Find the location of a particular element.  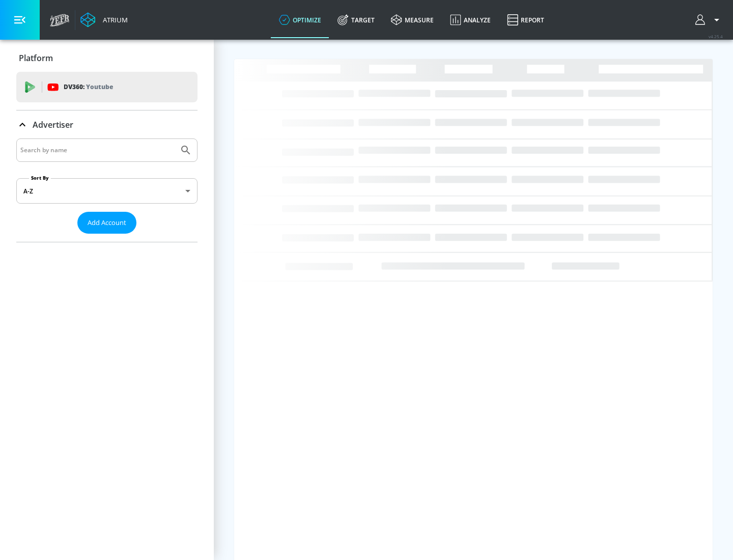

div: Atrium is located at coordinates (113, 20).